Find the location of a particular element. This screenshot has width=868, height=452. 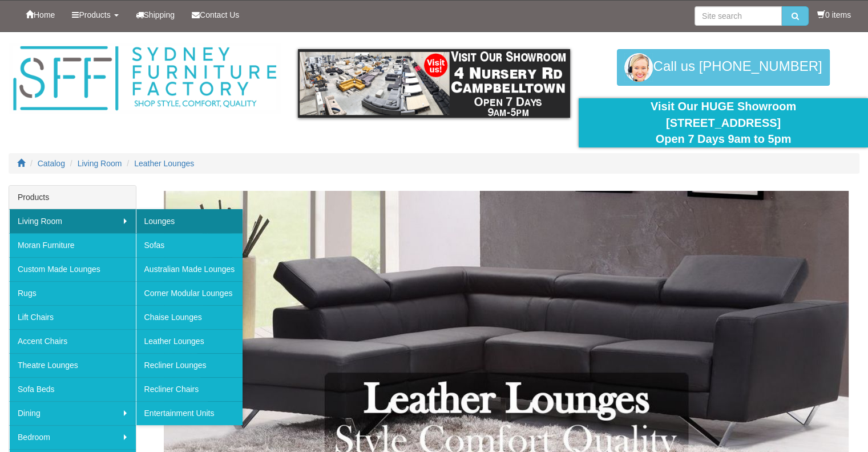

img: showroom.gif is located at coordinates (434, 84).